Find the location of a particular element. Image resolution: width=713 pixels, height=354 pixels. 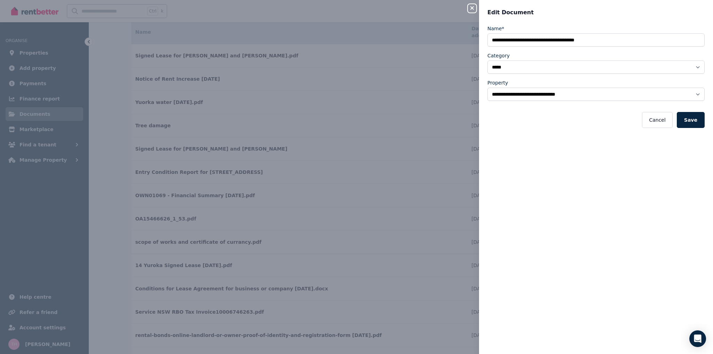

button: Save is located at coordinates (691, 120).